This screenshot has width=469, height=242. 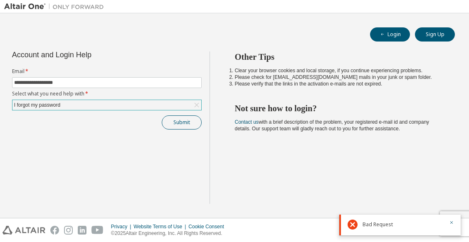 What do you see at coordinates (338, 84) in the screenshot?
I see `li: Please verify that the links in the activation e-mails are not expired.` at bounding box center [338, 84].